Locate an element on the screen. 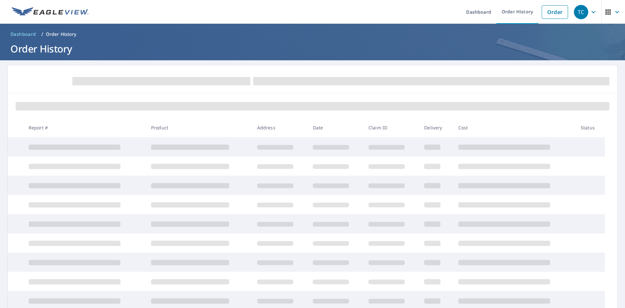 The width and height of the screenshot is (625, 308). th: Claim ID is located at coordinates (391, 127).